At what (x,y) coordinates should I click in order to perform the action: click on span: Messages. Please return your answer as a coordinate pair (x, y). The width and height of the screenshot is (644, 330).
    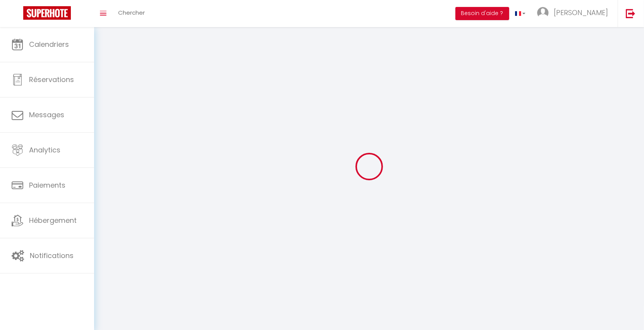
    Looking at the image, I should click on (47, 114).